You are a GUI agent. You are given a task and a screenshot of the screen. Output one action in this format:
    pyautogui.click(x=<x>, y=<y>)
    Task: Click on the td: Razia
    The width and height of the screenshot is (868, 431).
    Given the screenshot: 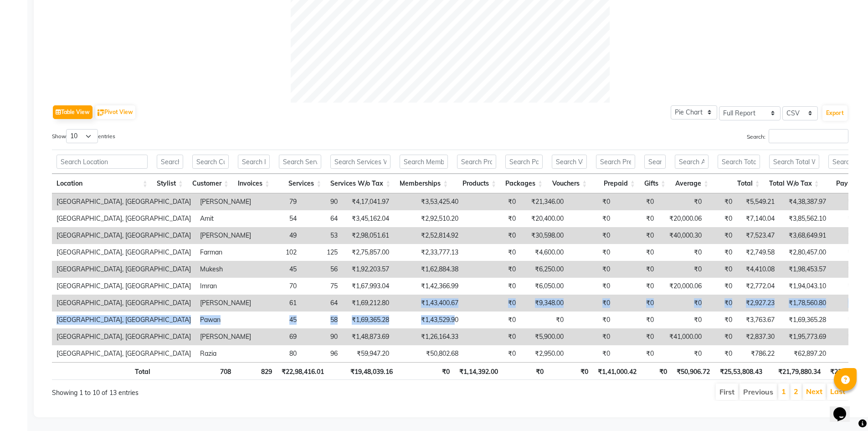 What is the action you would take?
    pyautogui.click(x=226, y=353)
    